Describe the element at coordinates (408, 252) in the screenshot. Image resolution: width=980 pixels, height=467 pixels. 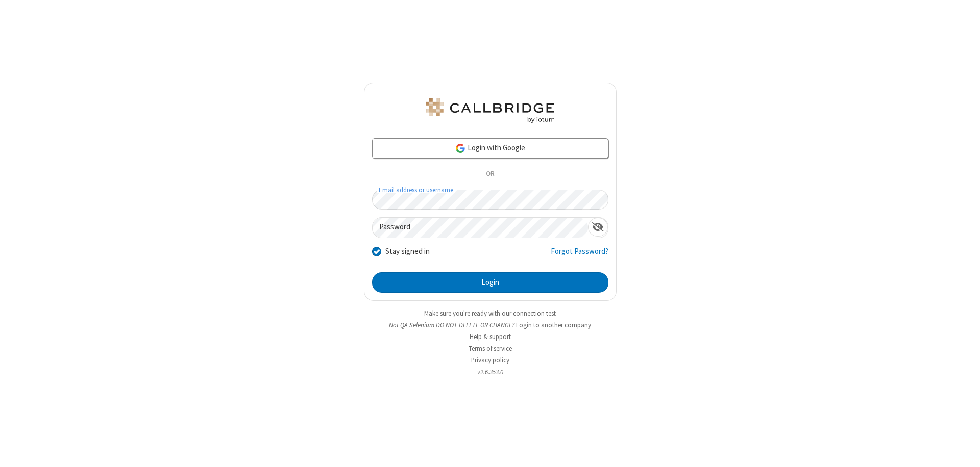
I see `label: Stay signed in` at that location.